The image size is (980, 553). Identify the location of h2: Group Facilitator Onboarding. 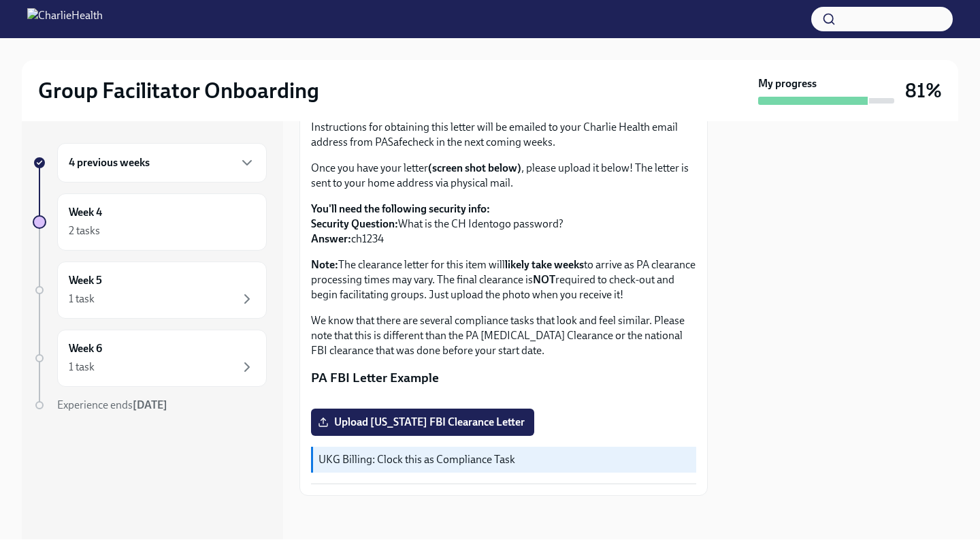
(179, 91).